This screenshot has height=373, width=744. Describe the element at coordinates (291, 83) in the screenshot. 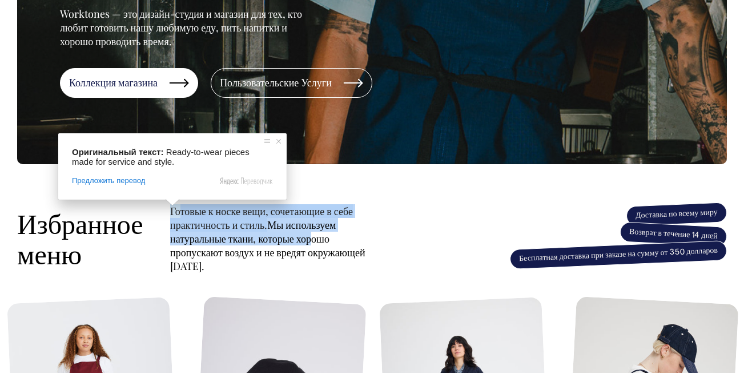

I see `a: Пользовательские Услуги` at that location.